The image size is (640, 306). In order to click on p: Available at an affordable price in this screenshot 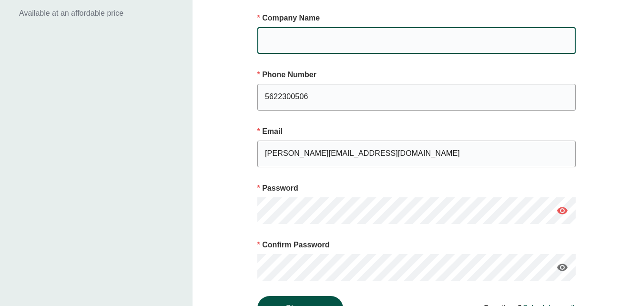, I will do `click(96, 13)`.